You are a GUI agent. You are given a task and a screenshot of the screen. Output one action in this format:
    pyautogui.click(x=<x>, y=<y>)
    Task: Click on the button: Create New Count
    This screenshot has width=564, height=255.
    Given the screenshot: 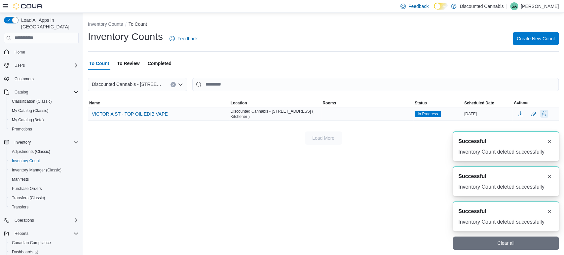 What is the action you would take?
    pyautogui.click(x=536, y=39)
    